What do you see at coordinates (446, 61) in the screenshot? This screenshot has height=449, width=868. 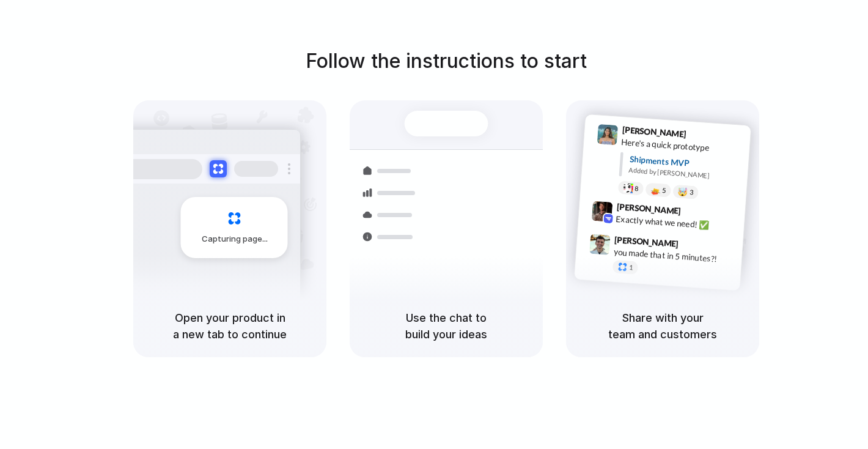 I see `h1: Follow the instructions to start` at bounding box center [446, 61].